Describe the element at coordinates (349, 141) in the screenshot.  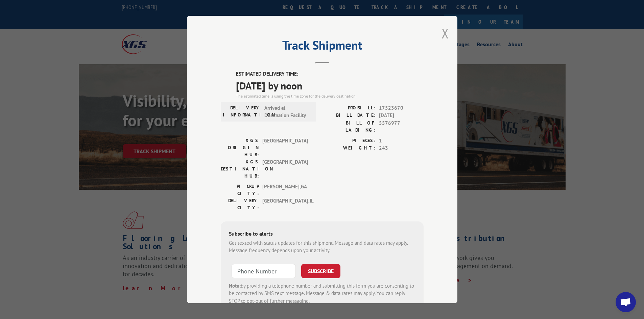
I see `label: PIECES:` at that location.